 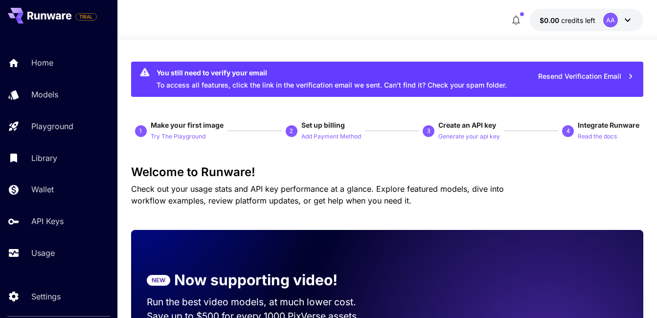 What do you see at coordinates (44, 94) in the screenshot?
I see `p: Models` at bounding box center [44, 94].